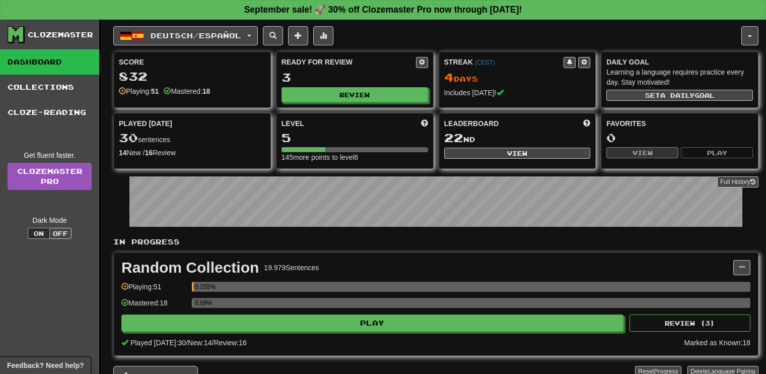  What do you see at coordinates (349, 62) in the screenshot?
I see `div: Ready for Review` at bounding box center [349, 62].